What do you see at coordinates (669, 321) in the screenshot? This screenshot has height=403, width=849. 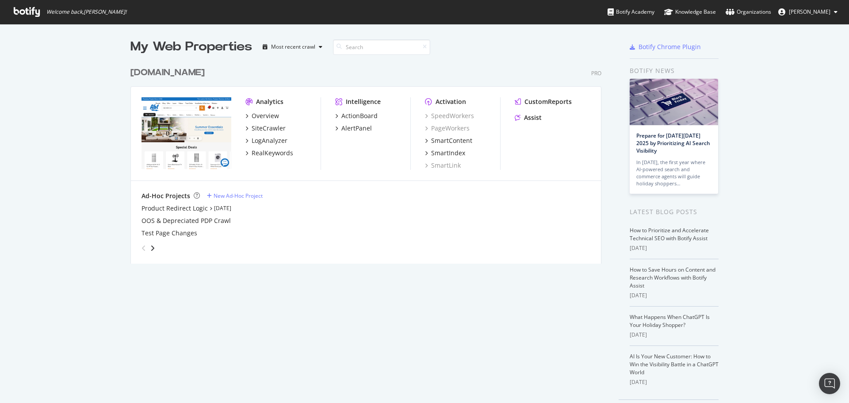 I see `a: What Happens When ChatGPT Is Your Holiday Shopper?` at bounding box center [669, 321].